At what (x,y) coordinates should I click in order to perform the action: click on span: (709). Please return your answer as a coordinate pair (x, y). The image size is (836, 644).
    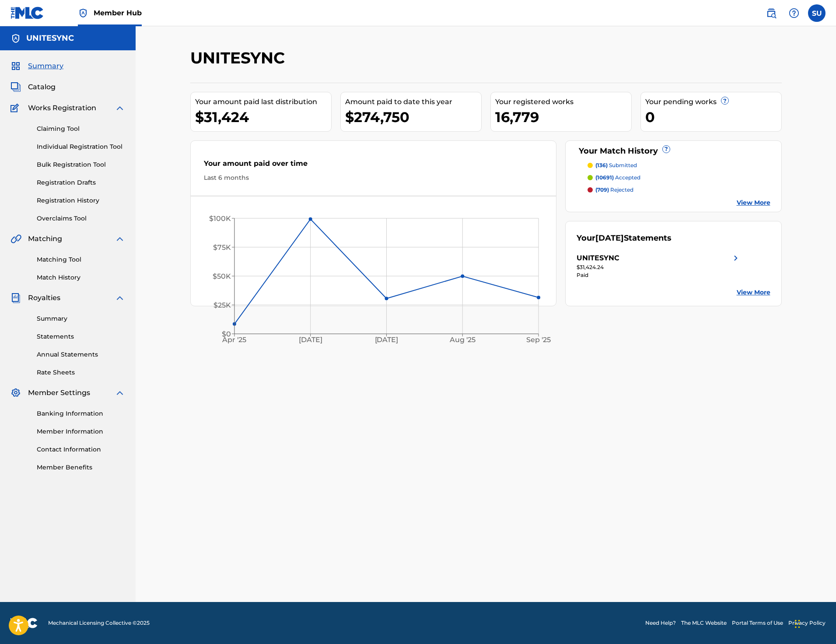
    Looking at the image, I should click on (602, 190).